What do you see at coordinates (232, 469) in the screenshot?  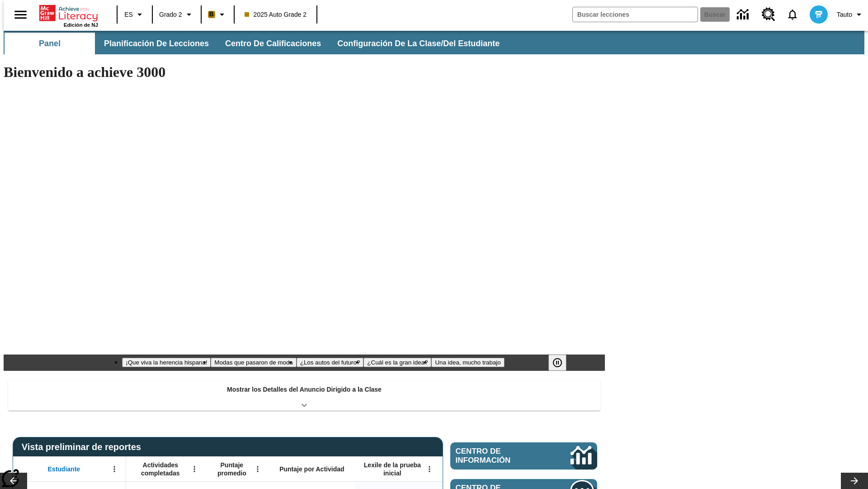 I see `span: Puntaje promedio` at bounding box center [232, 469].